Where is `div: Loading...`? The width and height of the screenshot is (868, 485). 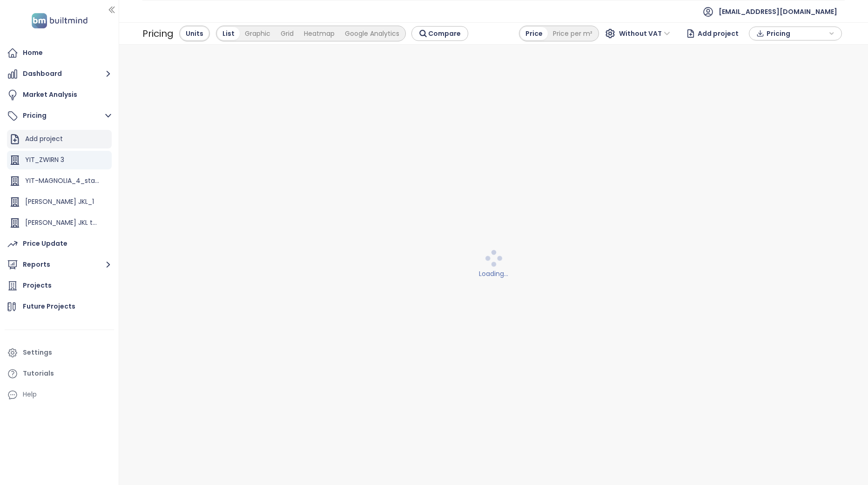
div: Loading... is located at coordinates (494, 273).